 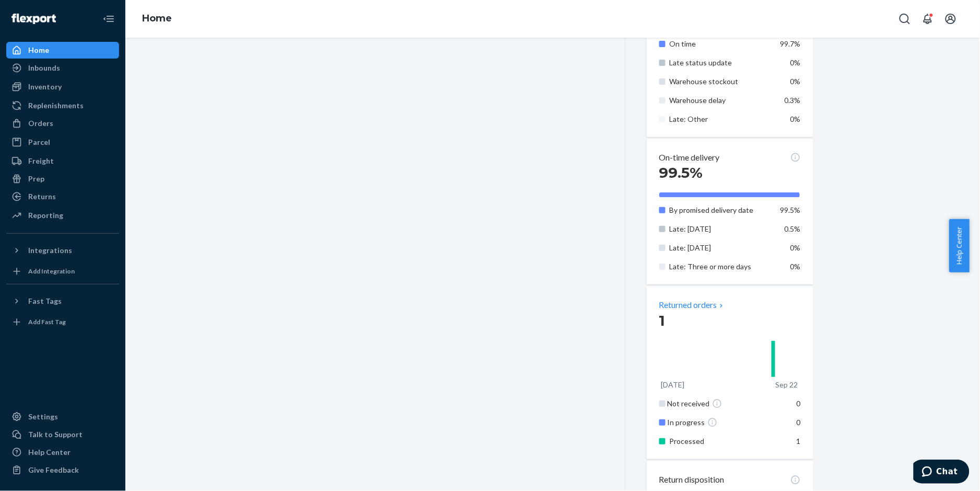 I want to click on div: In progress, so click(x=720, y=422).